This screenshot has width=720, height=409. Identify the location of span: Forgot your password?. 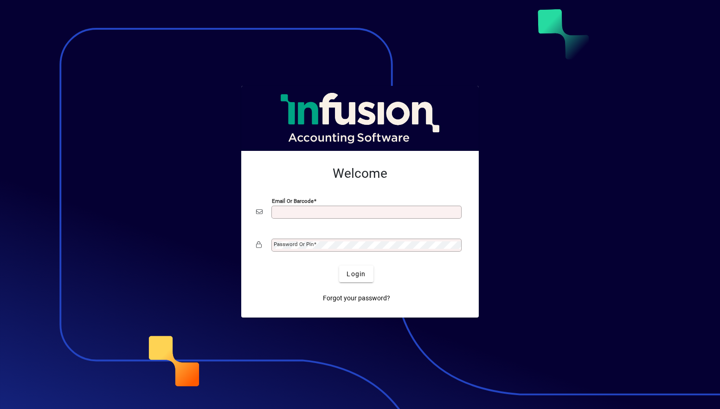
(356, 298).